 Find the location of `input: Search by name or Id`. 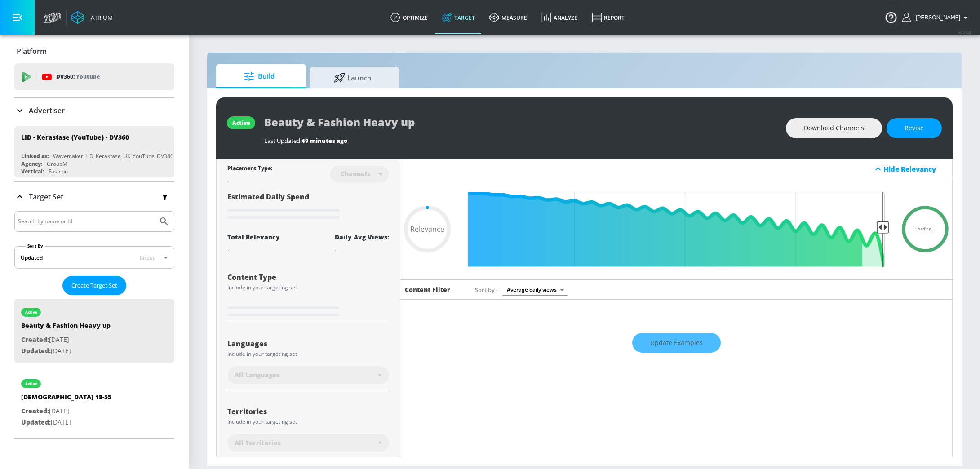

input: Search by name or Id is located at coordinates (86, 222).